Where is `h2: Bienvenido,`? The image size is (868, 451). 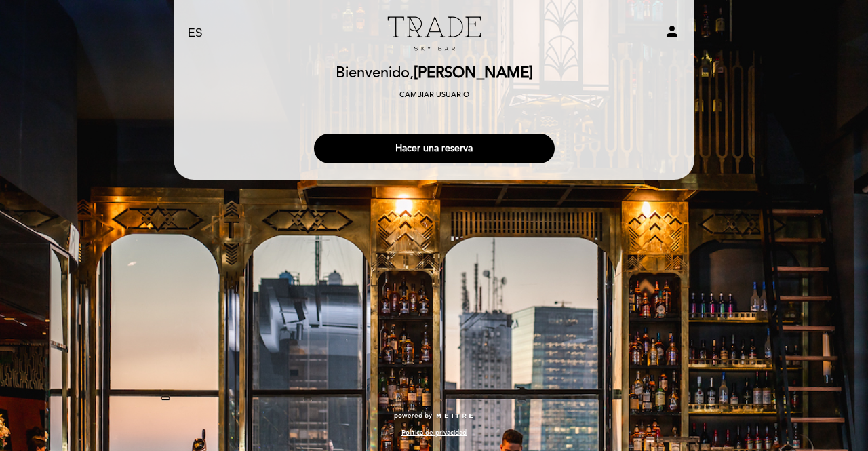
h2: Bienvenido, is located at coordinates (434, 73).